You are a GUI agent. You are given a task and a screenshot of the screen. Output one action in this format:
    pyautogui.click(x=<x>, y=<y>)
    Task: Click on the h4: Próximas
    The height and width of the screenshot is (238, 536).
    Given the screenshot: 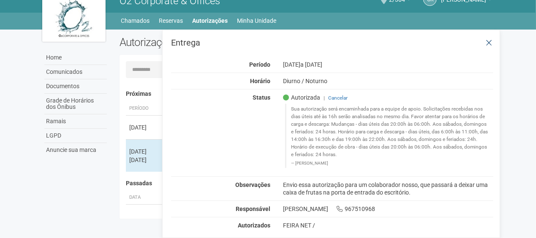 What is the action you would take?
    pyautogui.click(x=306, y=94)
    